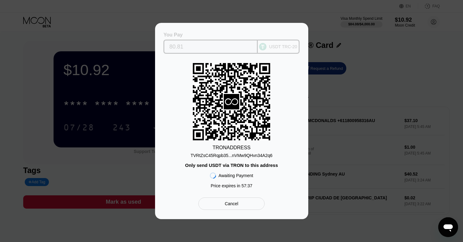  Describe the element at coordinates (231, 165) in the screenshot. I see `div: Only send USDT via TRON to this address` at that location.